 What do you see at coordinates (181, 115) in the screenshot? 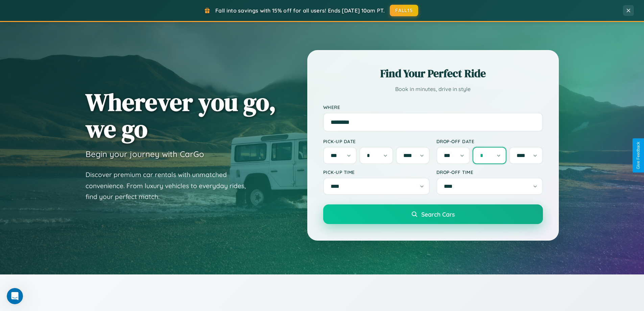
I see `h1: Wherever you go, we go` at bounding box center [181, 115].